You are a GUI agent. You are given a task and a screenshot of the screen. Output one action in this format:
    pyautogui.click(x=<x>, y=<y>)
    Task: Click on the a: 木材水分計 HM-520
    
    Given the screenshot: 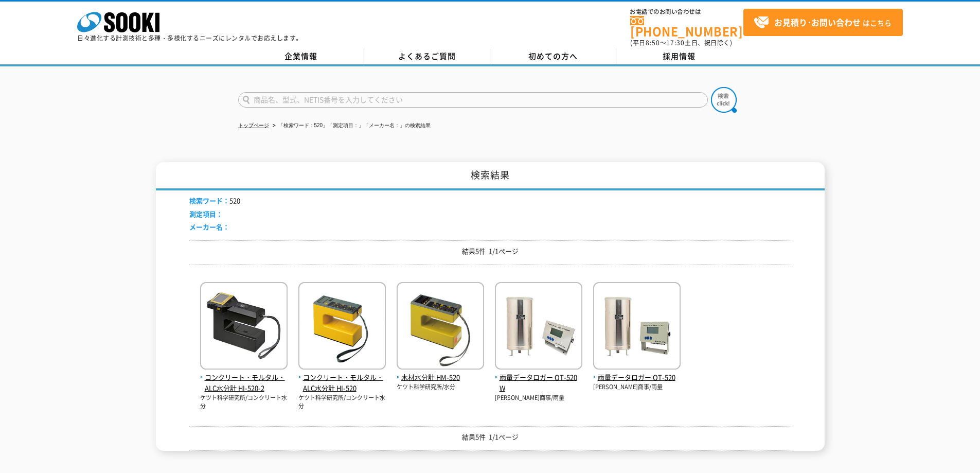 What is the action you would take?
    pyautogui.click(x=441, y=372)
    